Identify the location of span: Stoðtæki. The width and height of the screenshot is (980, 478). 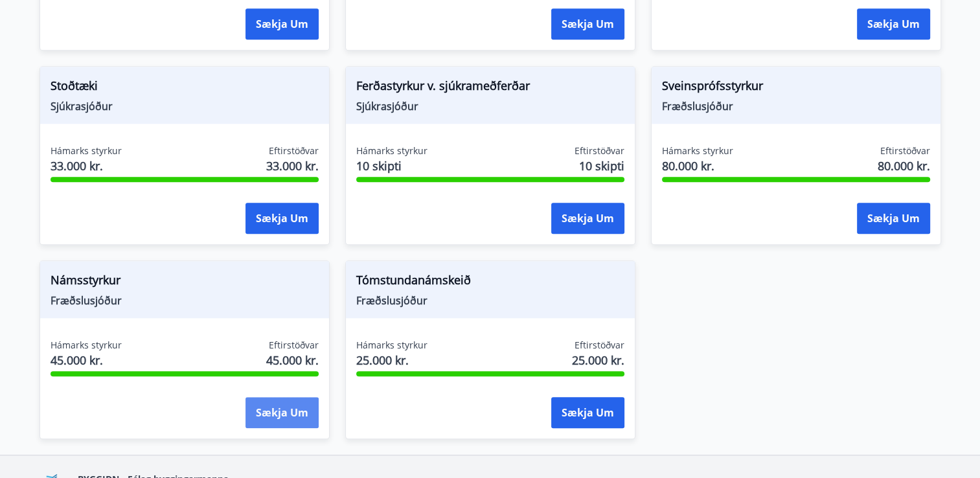
(185, 88).